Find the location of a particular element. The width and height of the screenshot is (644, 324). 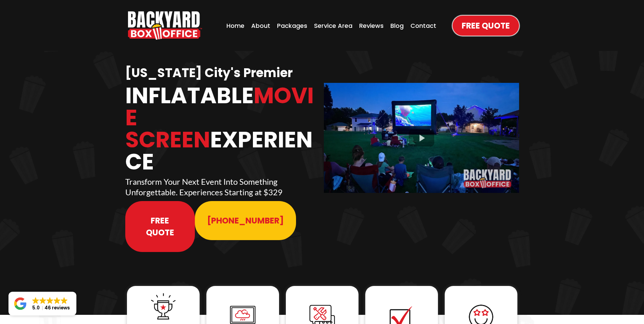

div: Contact is located at coordinates (423, 26).